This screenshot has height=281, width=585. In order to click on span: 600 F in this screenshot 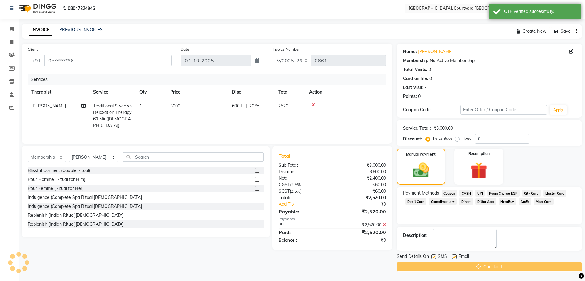, I will do `click(238, 106)`.